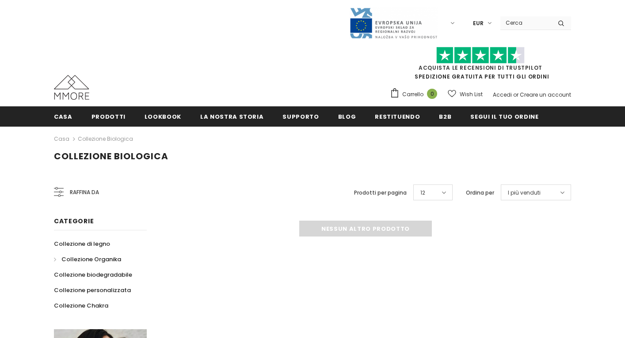 The image size is (625, 338). What do you see at coordinates (108, 116) in the screenshot?
I see `a: Prodotti` at bounding box center [108, 116].